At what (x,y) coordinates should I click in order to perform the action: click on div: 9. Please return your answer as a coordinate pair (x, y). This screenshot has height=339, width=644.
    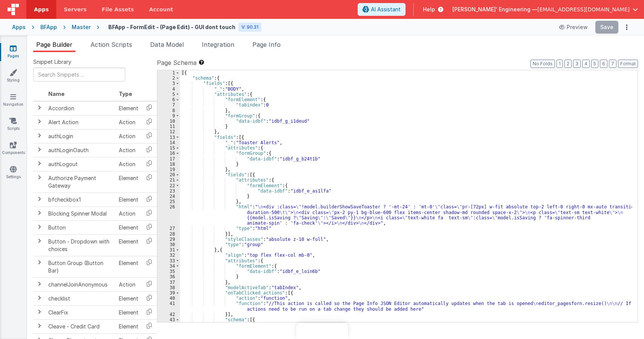
    Looking at the image, I should click on (169, 116).